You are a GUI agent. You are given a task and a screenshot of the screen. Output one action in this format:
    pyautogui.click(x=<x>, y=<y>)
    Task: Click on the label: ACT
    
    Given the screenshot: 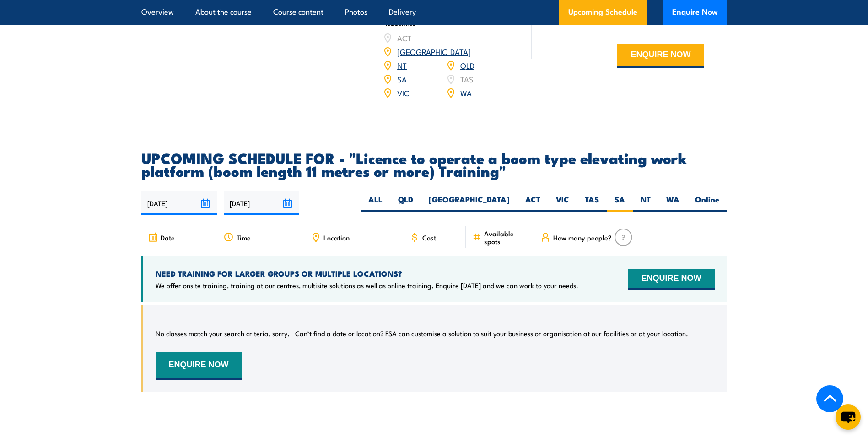 What is the action you would take?
    pyautogui.click(x=533, y=203)
    